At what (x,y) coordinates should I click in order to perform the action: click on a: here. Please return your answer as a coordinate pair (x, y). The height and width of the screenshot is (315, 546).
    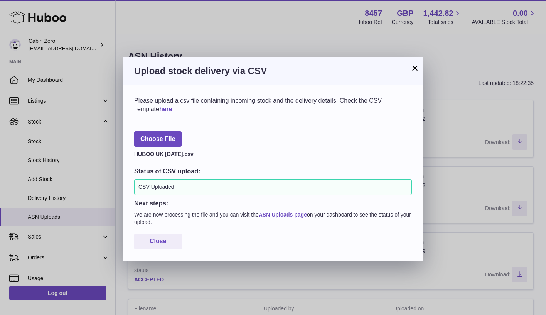
    Looking at the image, I should click on (166, 109).